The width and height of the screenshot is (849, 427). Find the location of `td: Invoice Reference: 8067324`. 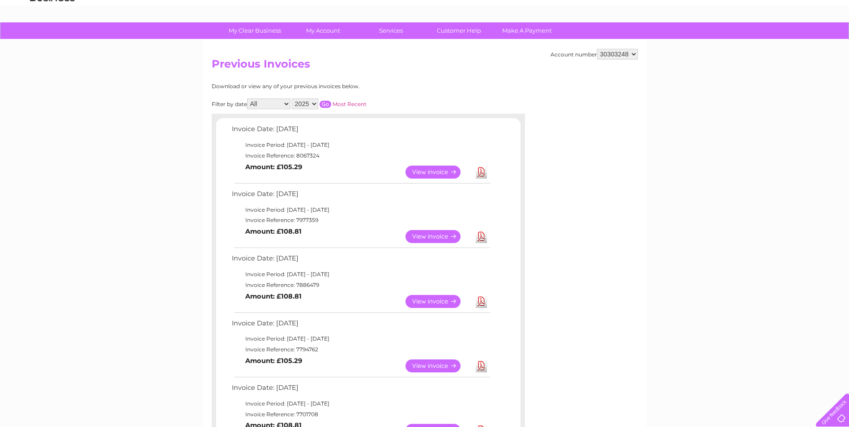

td: Invoice Reference: 8067324 is located at coordinates (360, 156).